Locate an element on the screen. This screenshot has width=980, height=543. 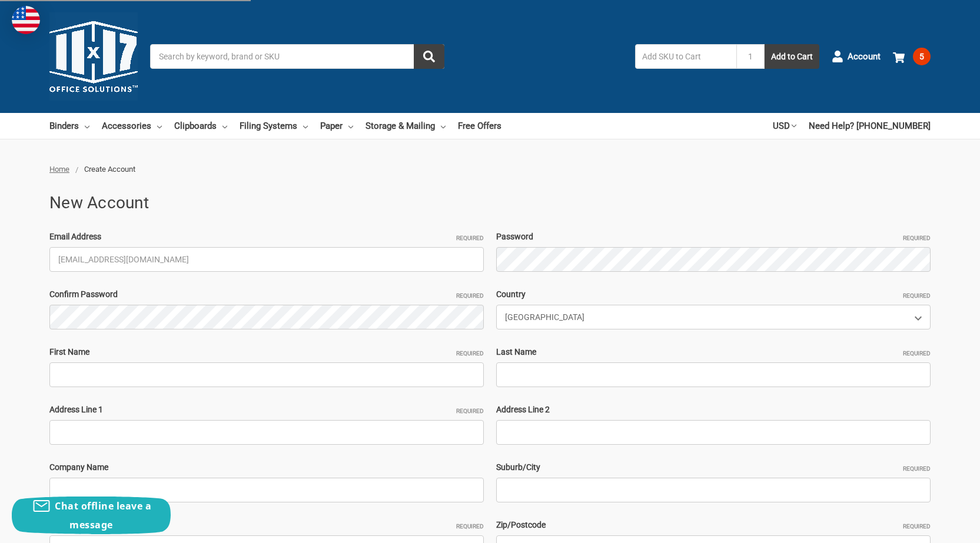
a: Storage & Mailing is located at coordinates (406, 126).